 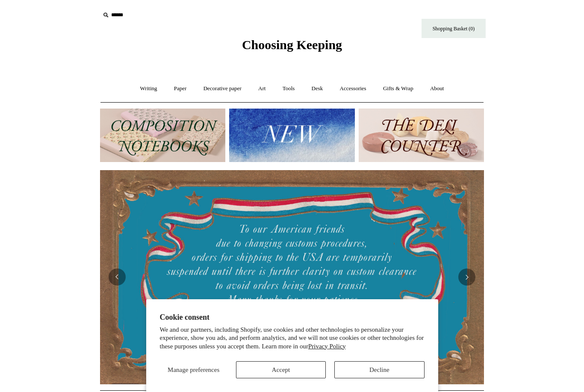 What do you see at coordinates (223, 88) in the screenshot?
I see `a: Decorative paper` at bounding box center [223, 88].